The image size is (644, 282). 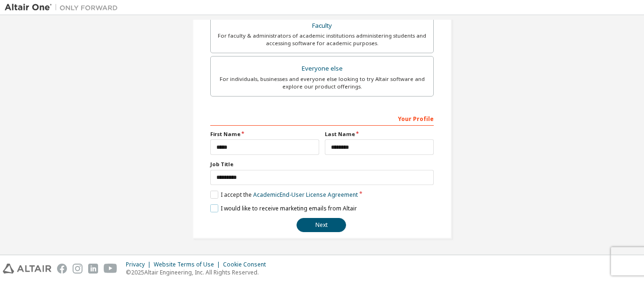 I want to click on img: Altair One, so click(x=64, y=7).